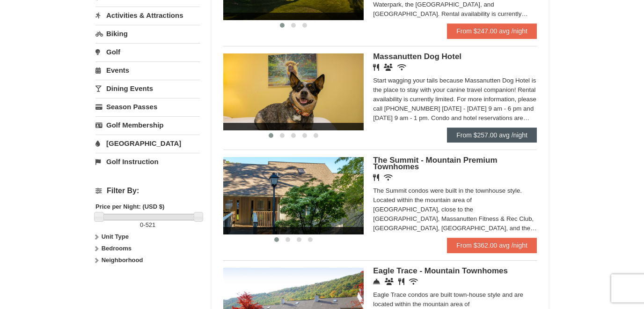 The image size is (644, 309). What do you see at coordinates (148, 88) in the screenshot?
I see `a: Dining Events` at bounding box center [148, 88].